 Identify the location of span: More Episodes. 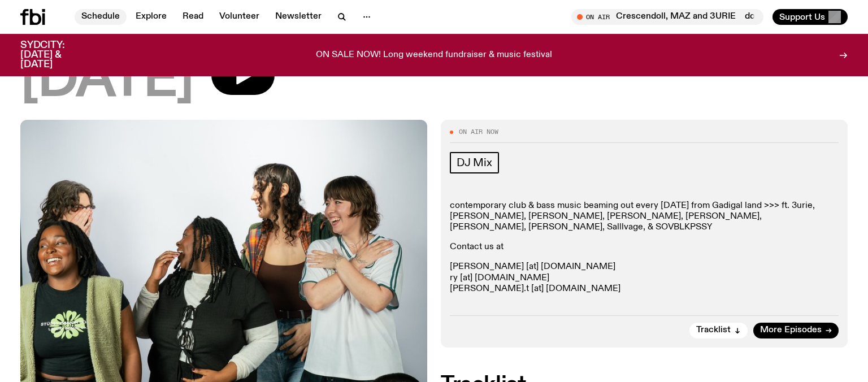
(791, 330).